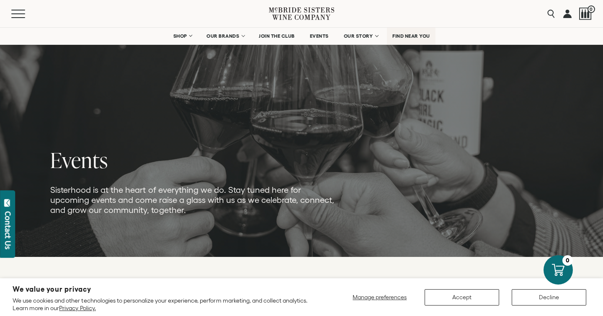 Image resolution: width=603 pixels, height=316 pixels. I want to click on span: SHOP, so click(180, 36).